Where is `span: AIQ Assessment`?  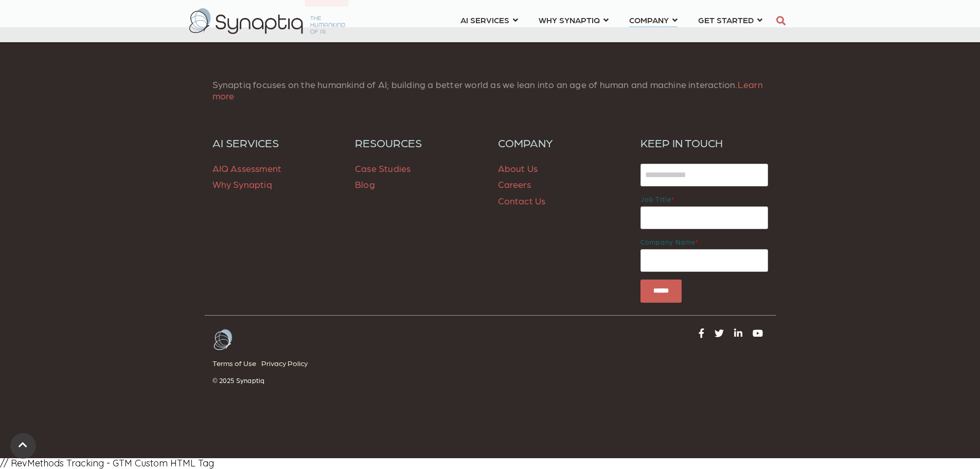 span: AIQ Assessment is located at coordinates (247, 168).